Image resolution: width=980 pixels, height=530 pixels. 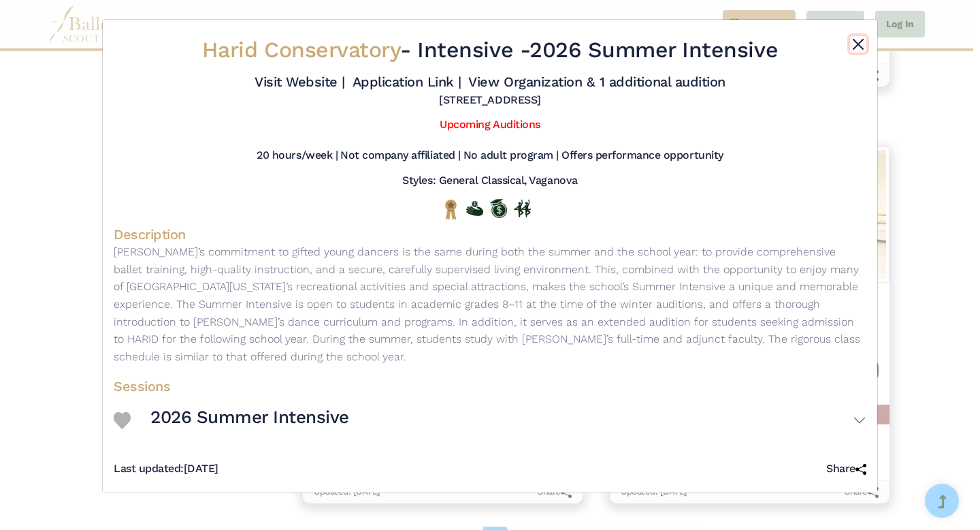 What do you see at coordinates (475, 208) in the screenshot?
I see `img: Offers Financial Aid` at bounding box center [475, 208].